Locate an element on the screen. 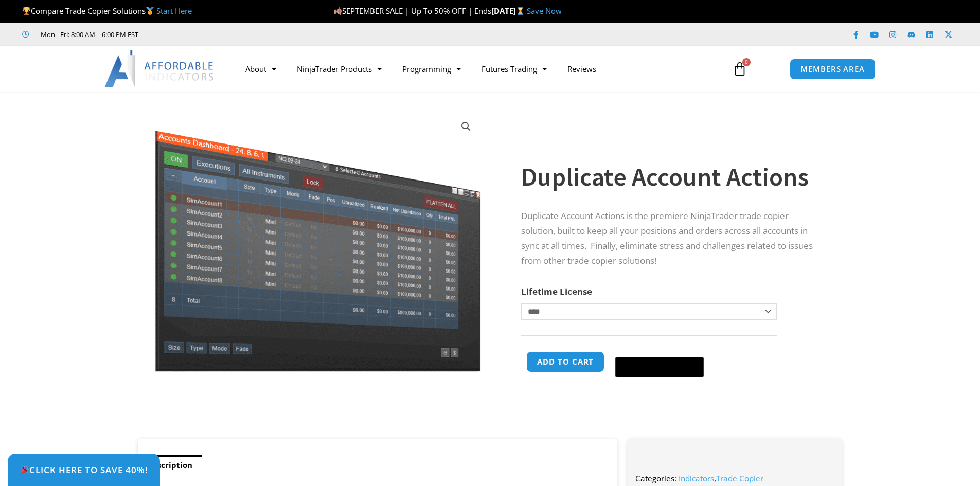  p: Duplicate Account Actions is the premiere NinjaTrader trade copier solution, built to keep all yo... is located at coordinates (671, 239).